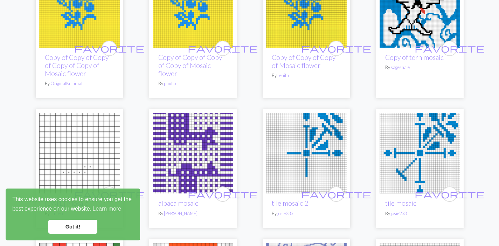 The image size is (499, 246). Describe the element at coordinates (414, 57) in the screenshot. I see `a: Copy of tern mosaic` at that location.